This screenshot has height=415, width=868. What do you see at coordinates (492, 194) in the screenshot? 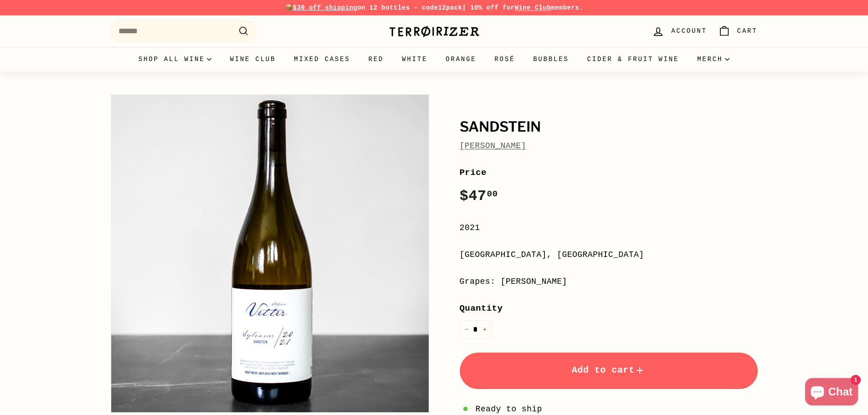
I see `sup: 00` at bounding box center [492, 194].